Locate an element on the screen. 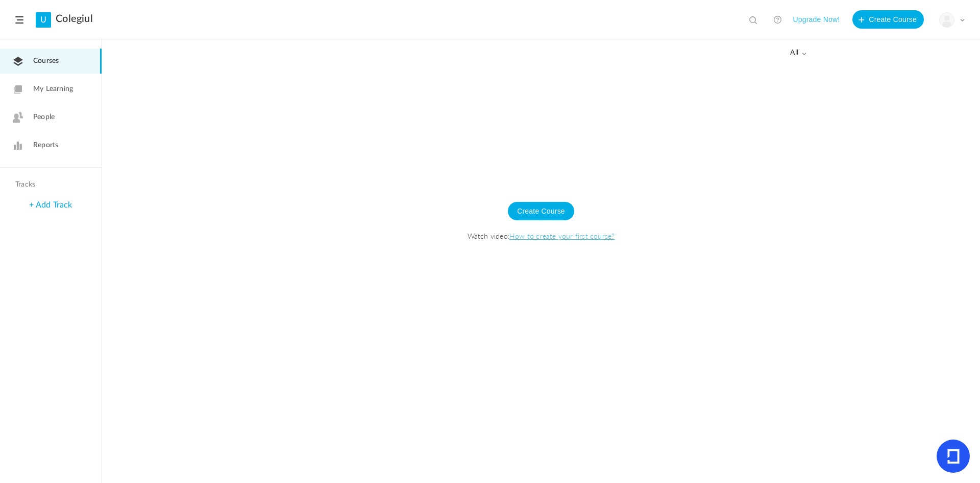 The height and width of the screenshot is (483, 980). span: My Learning is located at coordinates (53, 89).